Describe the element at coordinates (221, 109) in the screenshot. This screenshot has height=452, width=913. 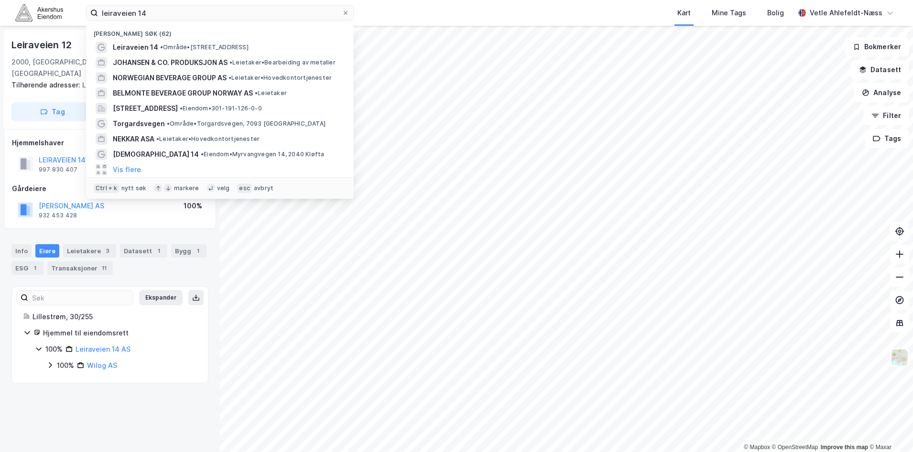
I see `span: Eiendom • 301-191-126-0-0` at that location.